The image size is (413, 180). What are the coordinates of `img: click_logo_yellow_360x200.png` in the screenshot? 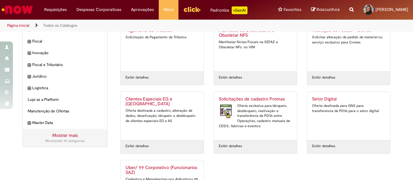 It's located at (192, 9).